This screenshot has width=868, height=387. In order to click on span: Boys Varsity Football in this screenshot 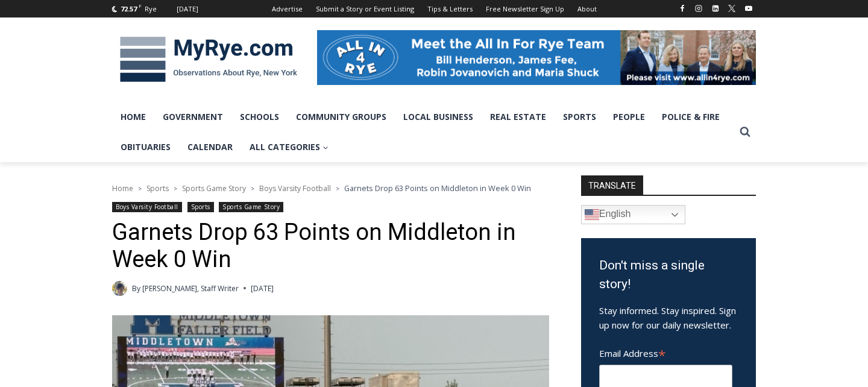, I will do `click(294, 188)`.